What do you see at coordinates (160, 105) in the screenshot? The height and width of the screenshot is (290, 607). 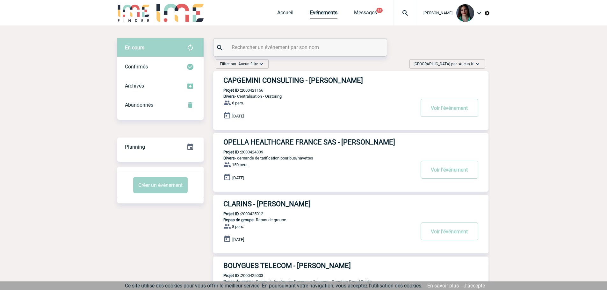 I see `div: Retrouvez ici tous vos événements annulés` at bounding box center [160, 105].